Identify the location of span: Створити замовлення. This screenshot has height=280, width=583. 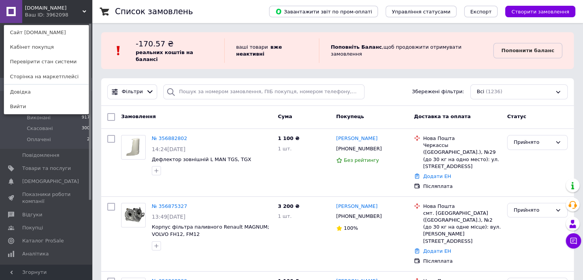
(540, 11).